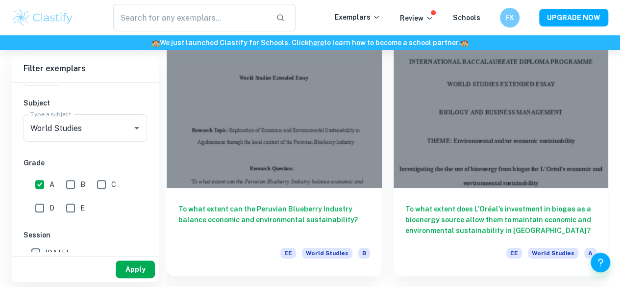 This screenshot has width=620, height=287. I want to click on span: E, so click(82, 208).